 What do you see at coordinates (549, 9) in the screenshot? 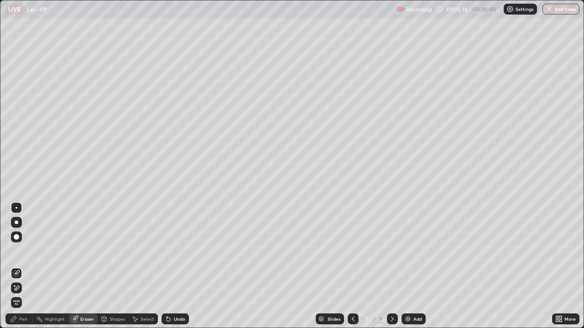
I see `img: end-class-cross` at bounding box center [549, 9].